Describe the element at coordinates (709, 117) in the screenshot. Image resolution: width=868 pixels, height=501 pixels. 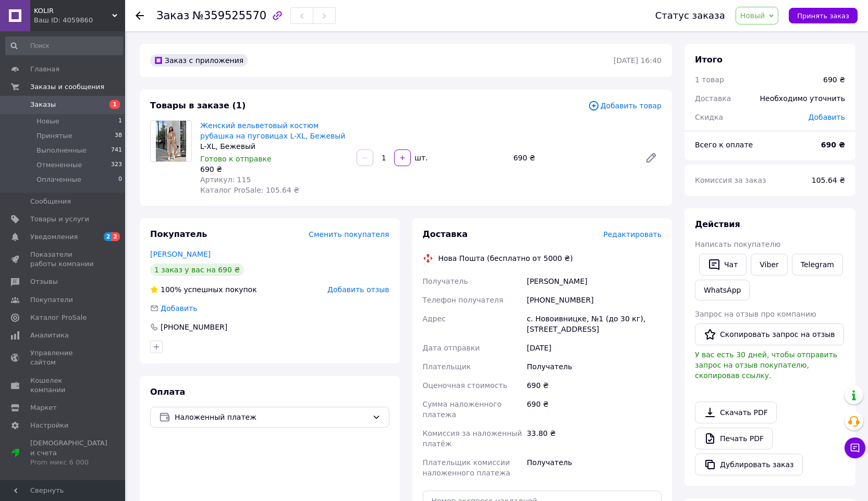
I see `span: Скидка` at that location.